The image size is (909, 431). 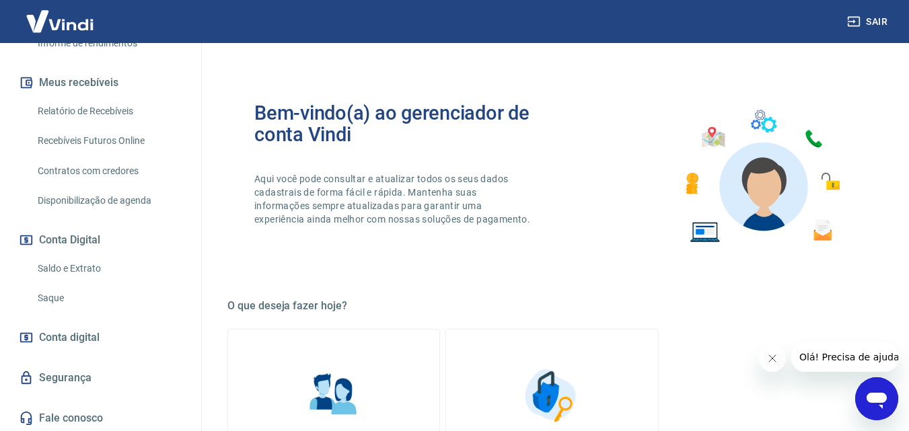 What do you see at coordinates (100, 378) in the screenshot?
I see `a: Segurança` at bounding box center [100, 378].